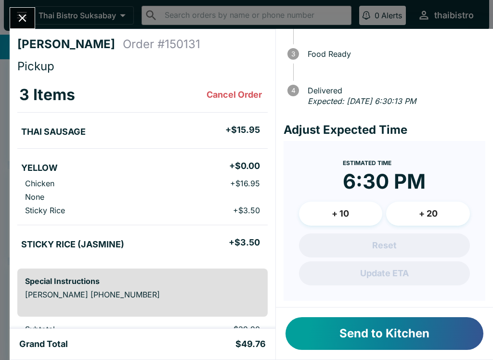  Describe the element at coordinates (245, 183) in the screenshot. I see `p: + $16.95` at that location.